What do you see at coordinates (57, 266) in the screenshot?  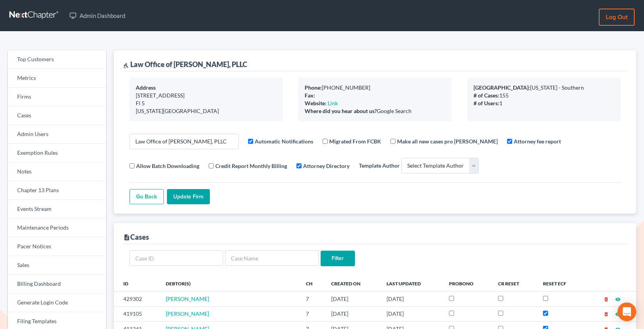 I see `a: Sales` at bounding box center [57, 266].